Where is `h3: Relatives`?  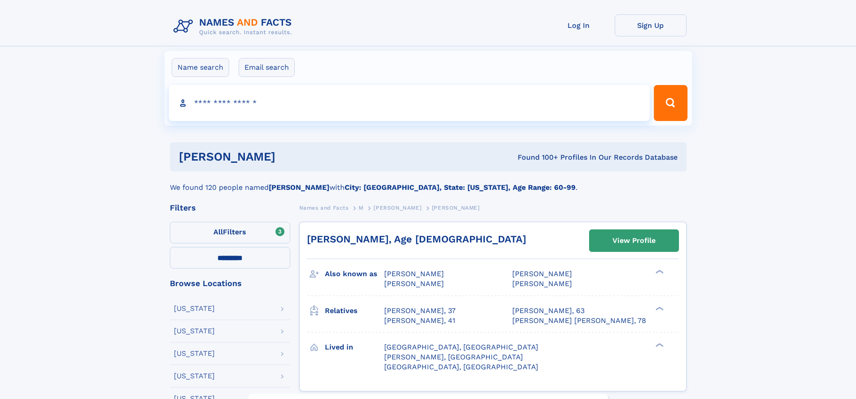
h3: Relatives is located at coordinates (355, 311).